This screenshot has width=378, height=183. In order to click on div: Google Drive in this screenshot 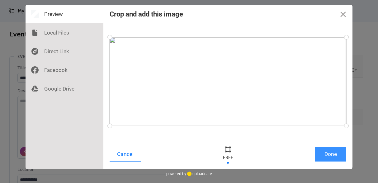, I will do `click(64, 89)`.